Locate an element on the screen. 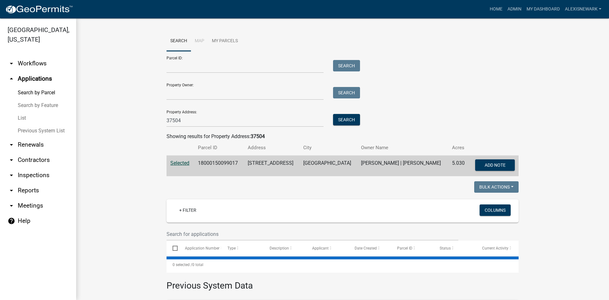 Image resolution: width=609 pixels, height=300 pixels. i: arrow_drop_up is located at coordinates (11, 79).